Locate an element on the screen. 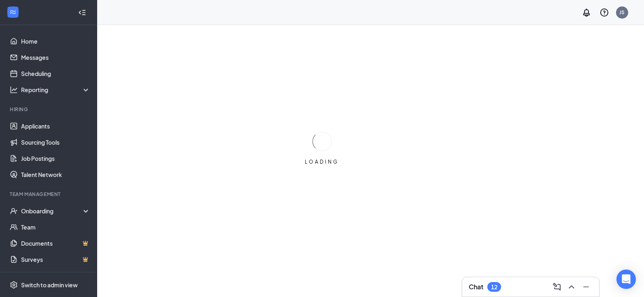  svg: Collapse is located at coordinates (82, 12).